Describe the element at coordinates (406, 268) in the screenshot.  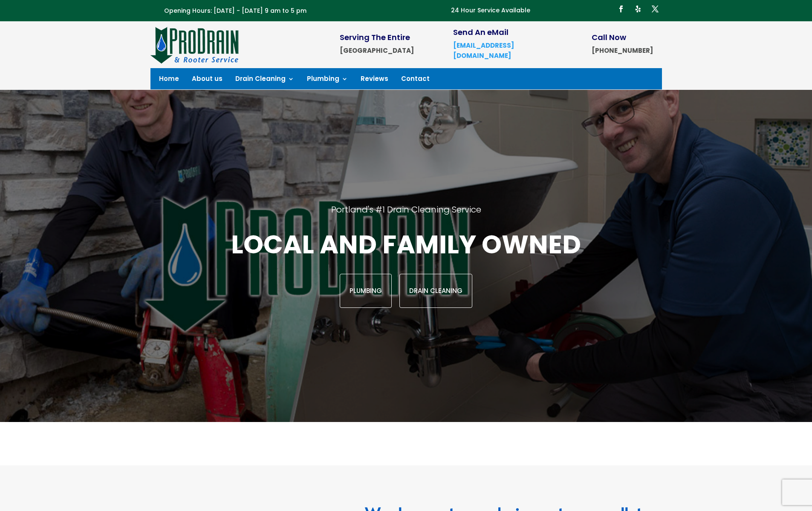
I see `div: Local and family owned` at that location.